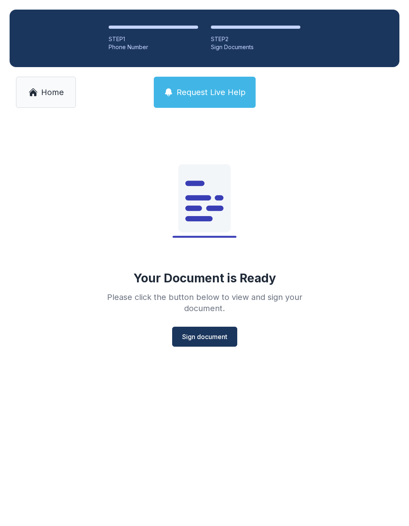 The image size is (409, 526). Describe the element at coordinates (153, 39) in the screenshot. I see `div: STEP 1` at that location.